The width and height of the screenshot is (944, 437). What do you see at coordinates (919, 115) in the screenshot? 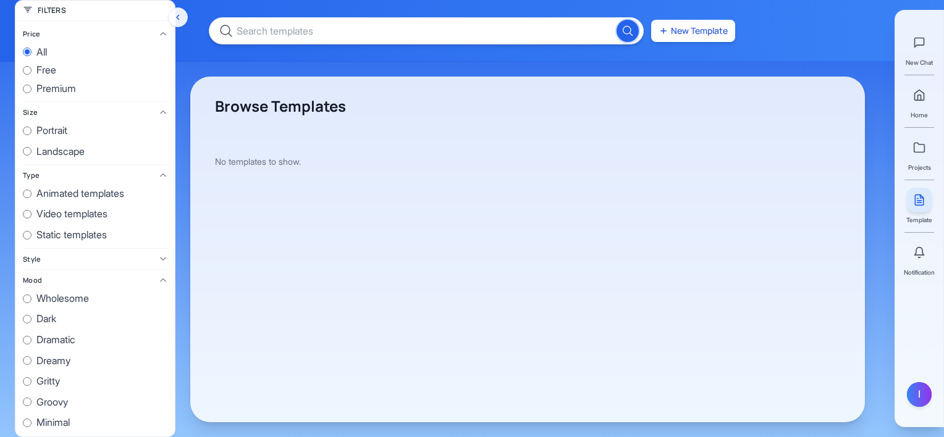
I see `span: Home` at bounding box center [919, 115].